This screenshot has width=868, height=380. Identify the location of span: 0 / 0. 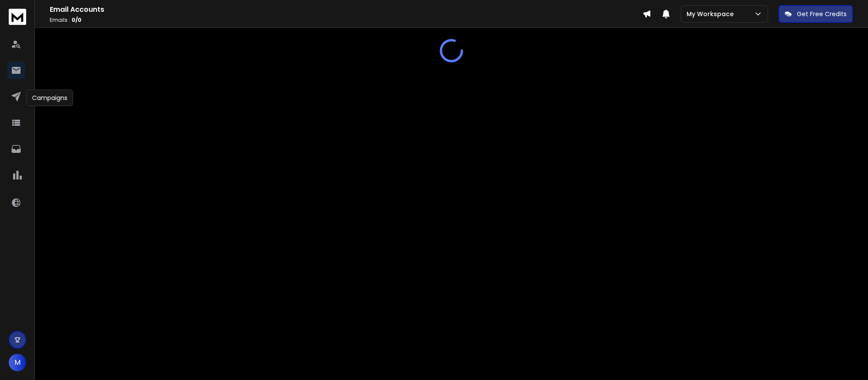
(76, 19).